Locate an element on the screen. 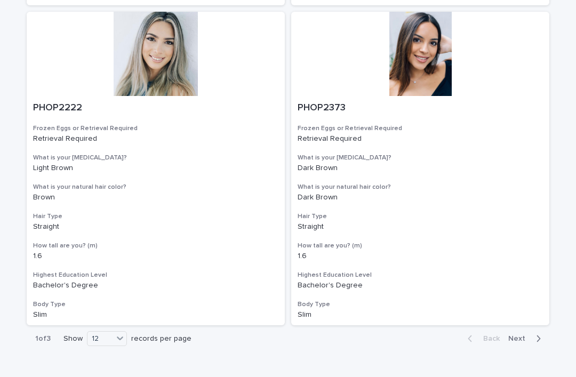 Image resolution: width=576 pixels, height=377 pixels. p: records per page is located at coordinates (161, 339).